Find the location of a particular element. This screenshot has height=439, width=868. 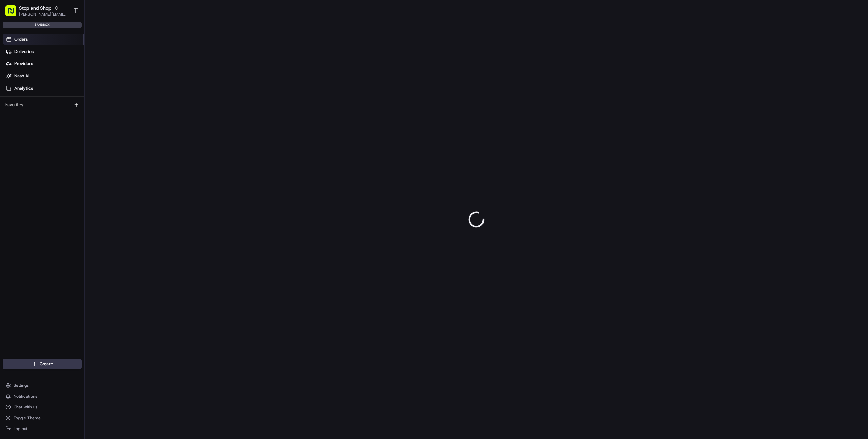

img: 1736555255976-a54dd68f-1ca7-489b-9aae-adbdc363a1c4 is located at coordinates (13, 71).